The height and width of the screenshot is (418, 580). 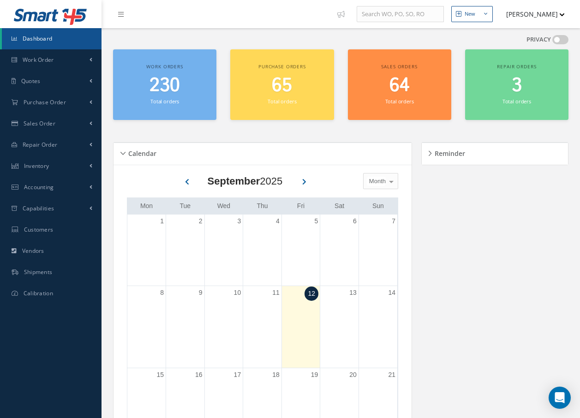 What do you see at coordinates (278, 221) in the screenshot?
I see `a: September 4, 2025` at bounding box center [278, 221].